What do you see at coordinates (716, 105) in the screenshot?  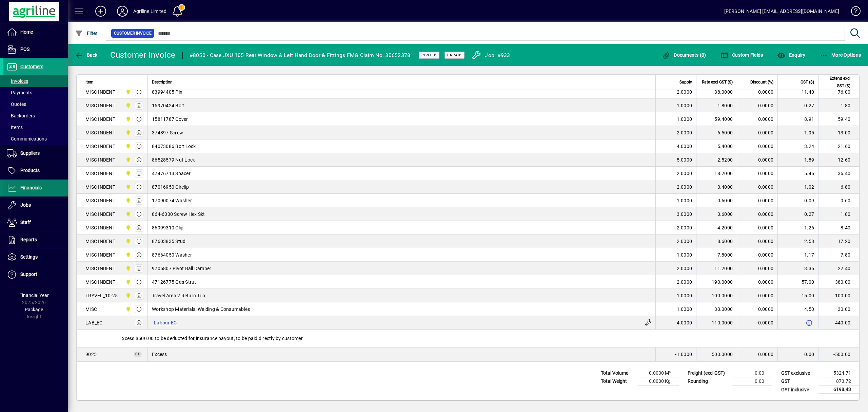 I see `div: 1.8000` at bounding box center [716, 105].